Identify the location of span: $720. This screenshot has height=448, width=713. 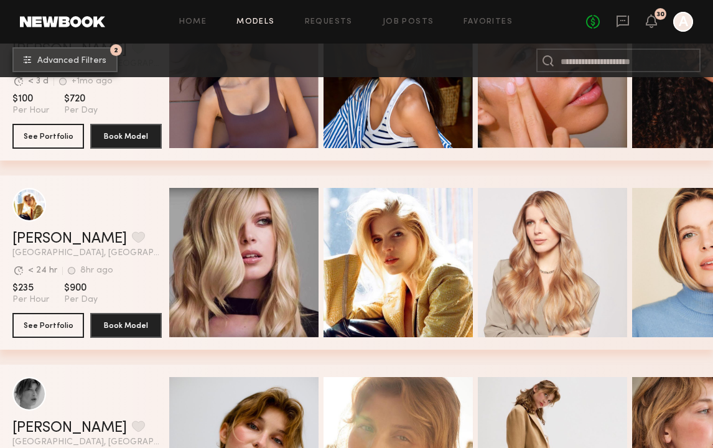
(81, 99).